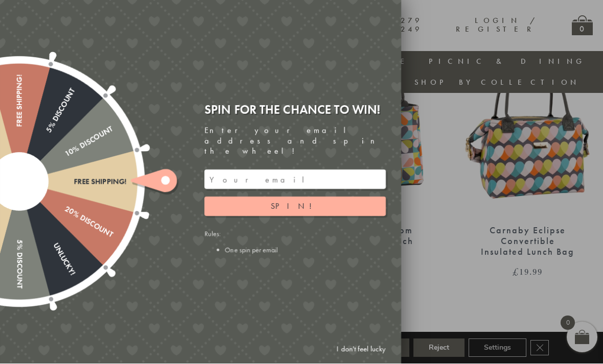 Image resolution: width=603 pixels, height=364 pixels. What do you see at coordinates (305, 250) in the screenshot?
I see `li: One spin per email` at bounding box center [305, 250].